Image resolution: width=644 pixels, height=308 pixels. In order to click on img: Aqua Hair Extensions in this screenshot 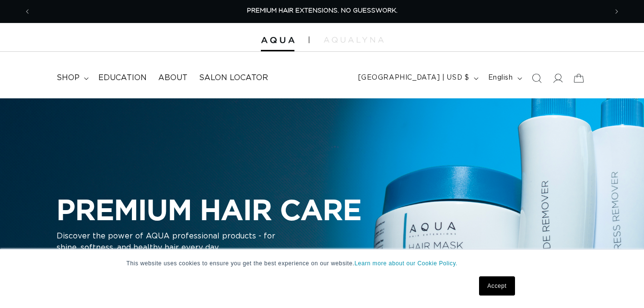, I will do `click(278, 40)`.